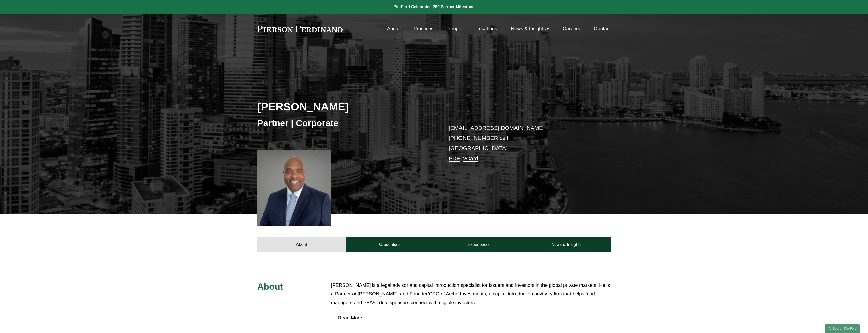  Describe the element at coordinates (270, 286) in the screenshot. I see `span: About` at that location.